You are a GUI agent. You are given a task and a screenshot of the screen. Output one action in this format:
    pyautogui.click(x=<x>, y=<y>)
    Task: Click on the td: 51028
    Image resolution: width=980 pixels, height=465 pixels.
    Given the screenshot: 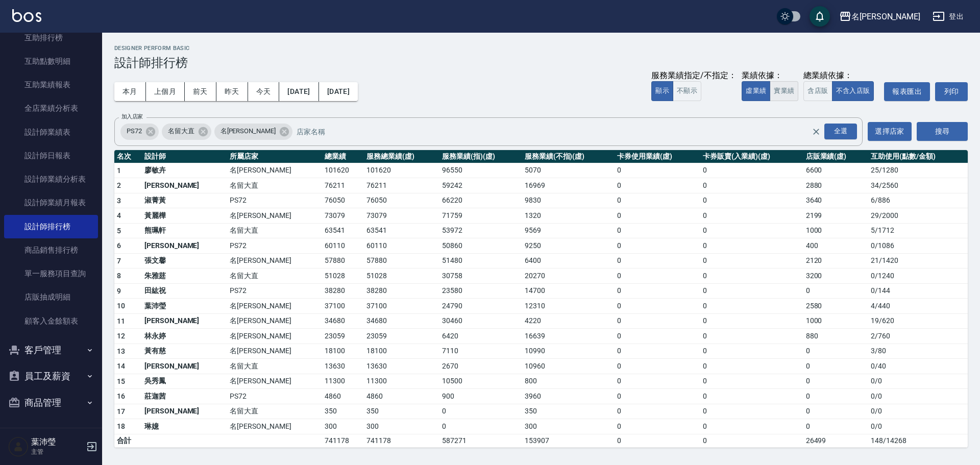 What is the action you would take?
    pyautogui.click(x=402, y=276)
    